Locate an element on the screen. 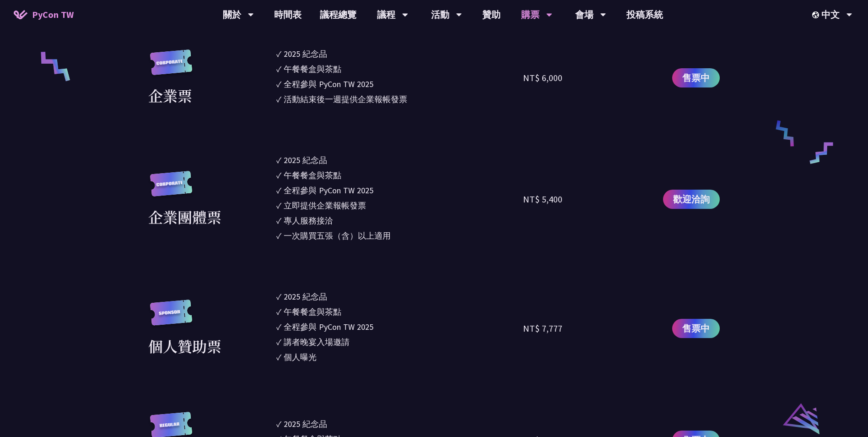 This screenshot has width=868, height=437. div: 活動結束後一週提供企業報帳發票 is located at coordinates (345, 99).